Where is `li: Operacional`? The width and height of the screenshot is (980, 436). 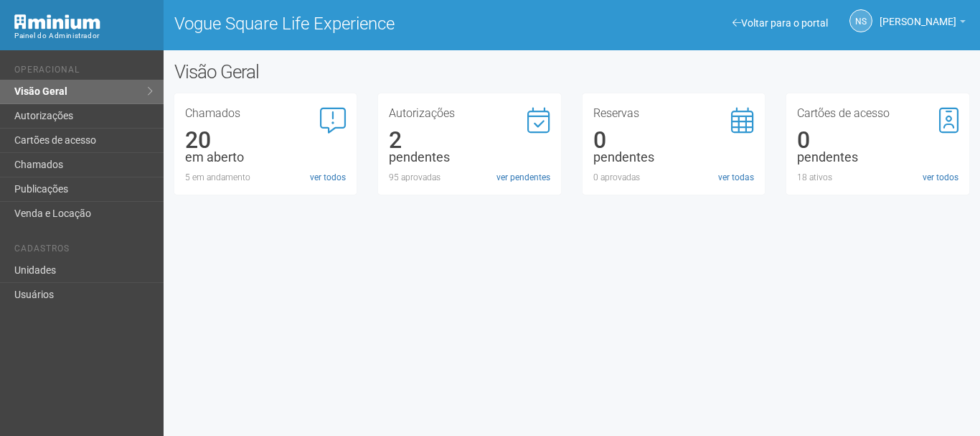 li: Operacional is located at coordinates (83, 72).